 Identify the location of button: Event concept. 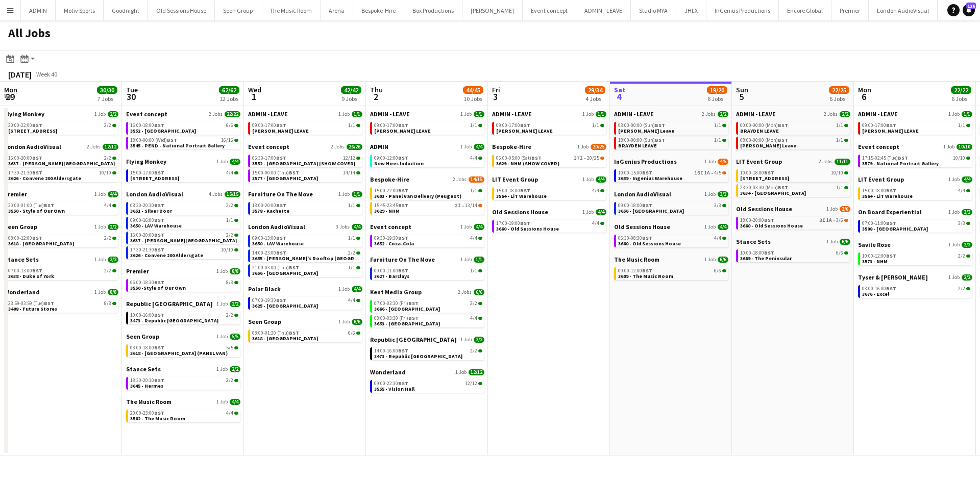
(549, 10).